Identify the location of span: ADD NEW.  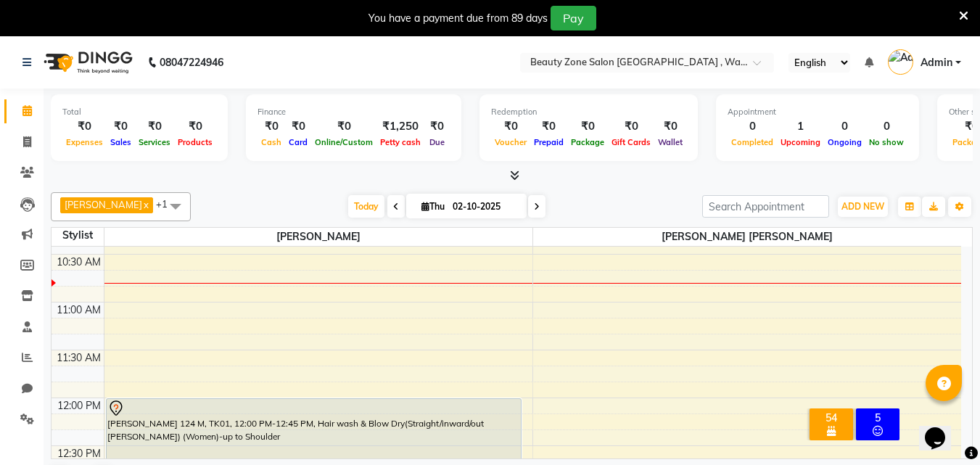
(862, 206).